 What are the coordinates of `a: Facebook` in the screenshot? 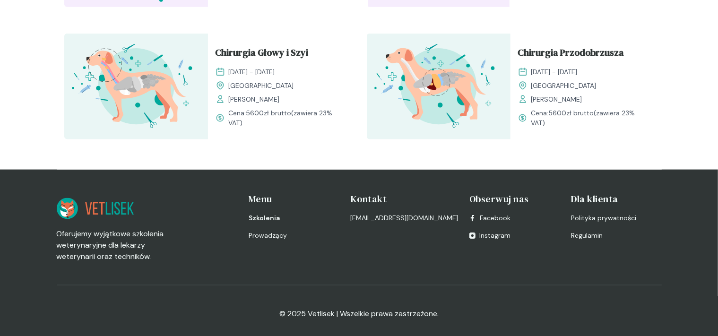 It's located at (490, 218).